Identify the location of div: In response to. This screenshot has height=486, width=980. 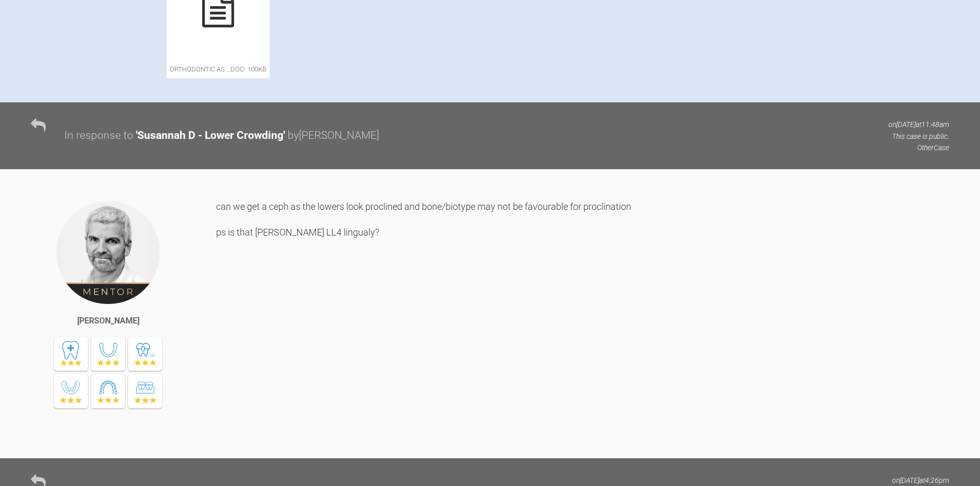
(99, 136).